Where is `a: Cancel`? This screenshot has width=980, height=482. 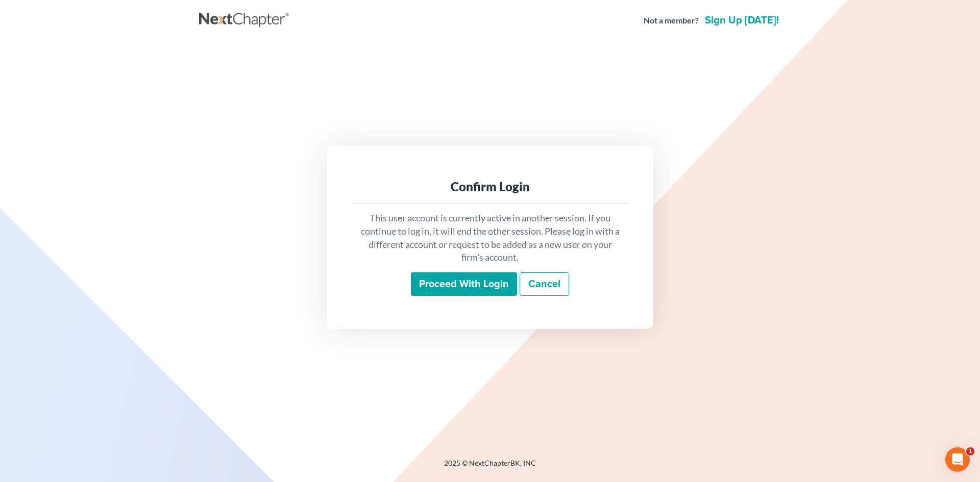 a: Cancel is located at coordinates (544, 284).